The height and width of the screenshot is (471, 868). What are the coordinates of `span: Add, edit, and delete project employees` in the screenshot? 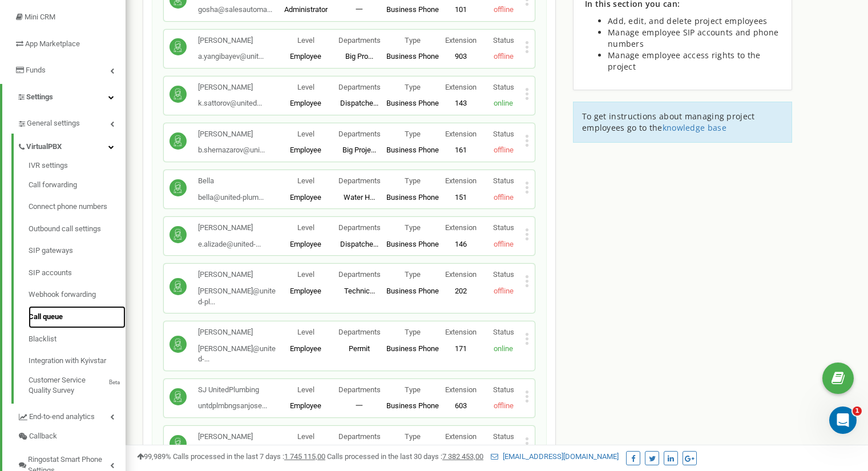 It's located at (688, 21).